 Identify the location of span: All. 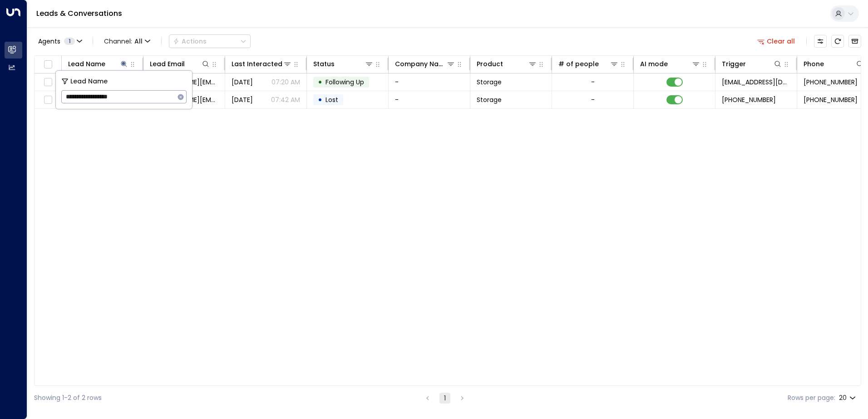
(139, 41).